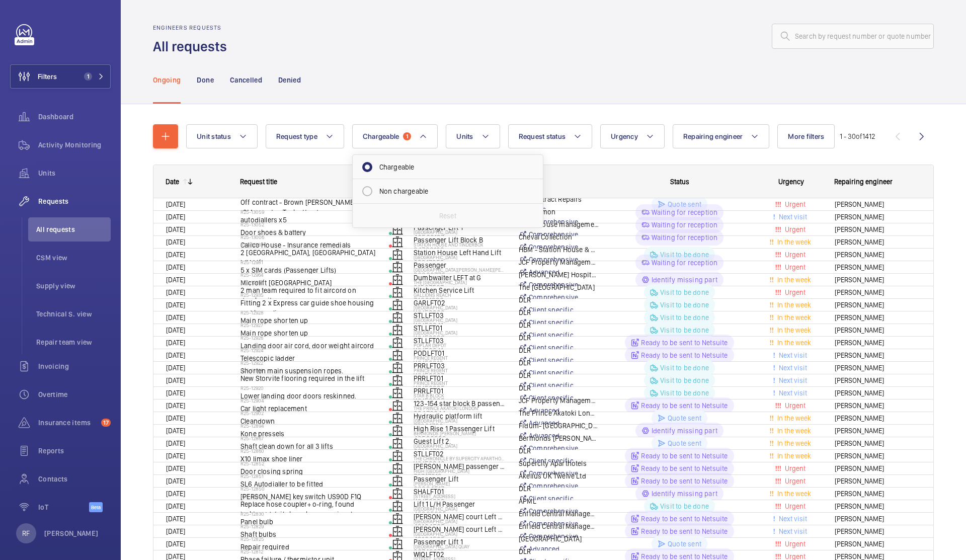  What do you see at coordinates (542, 136) in the screenshot?
I see `span: Request status` at bounding box center [542, 136].